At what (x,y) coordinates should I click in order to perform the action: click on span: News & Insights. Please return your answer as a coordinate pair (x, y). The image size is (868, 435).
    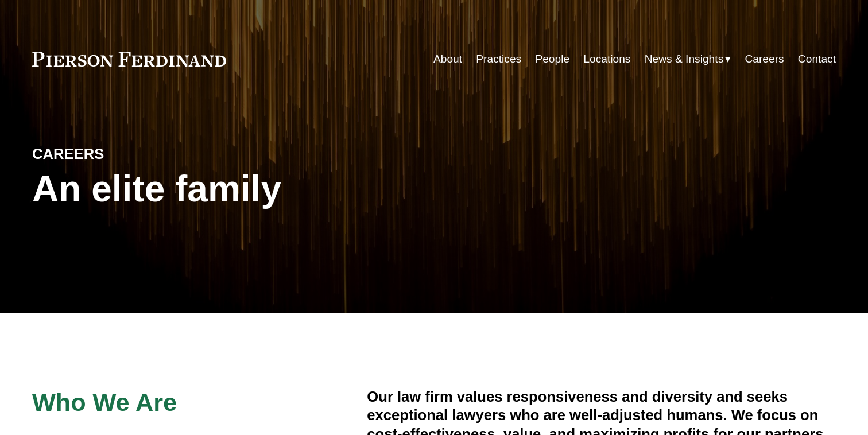
    Looking at the image, I should click on (684, 59).